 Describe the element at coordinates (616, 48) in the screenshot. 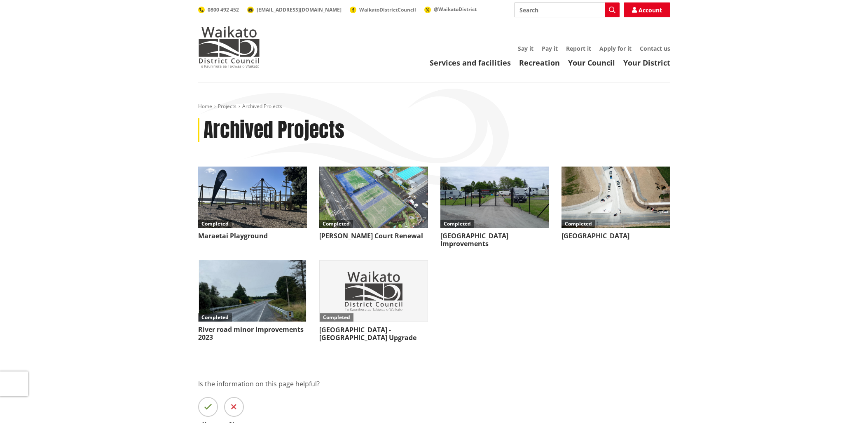

I see `a: Apply for it` at that location.